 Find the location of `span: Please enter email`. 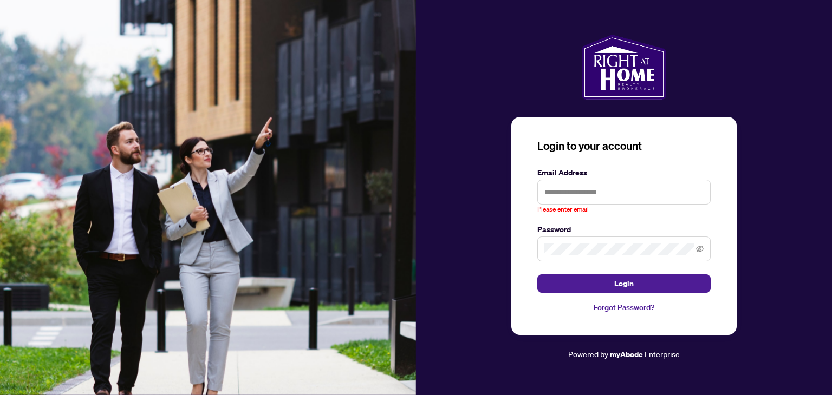

span: Please enter email is located at coordinates (563, 210).